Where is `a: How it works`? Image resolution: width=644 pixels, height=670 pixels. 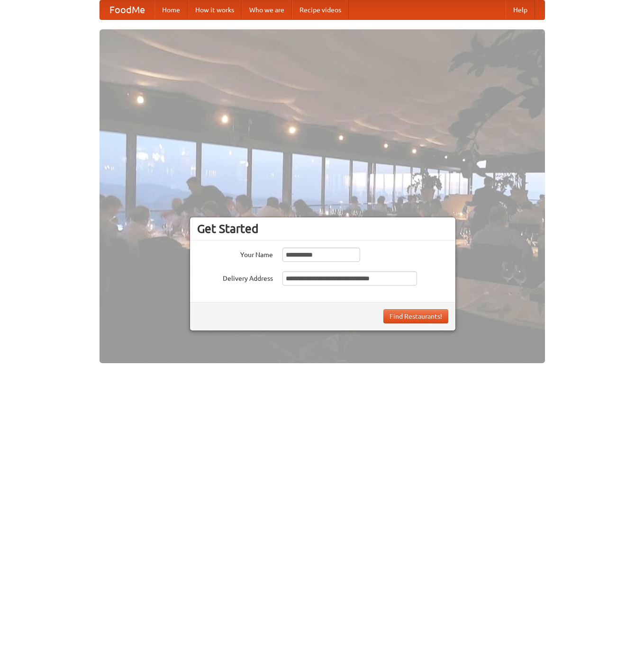 a: How it works is located at coordinates (215, 10).